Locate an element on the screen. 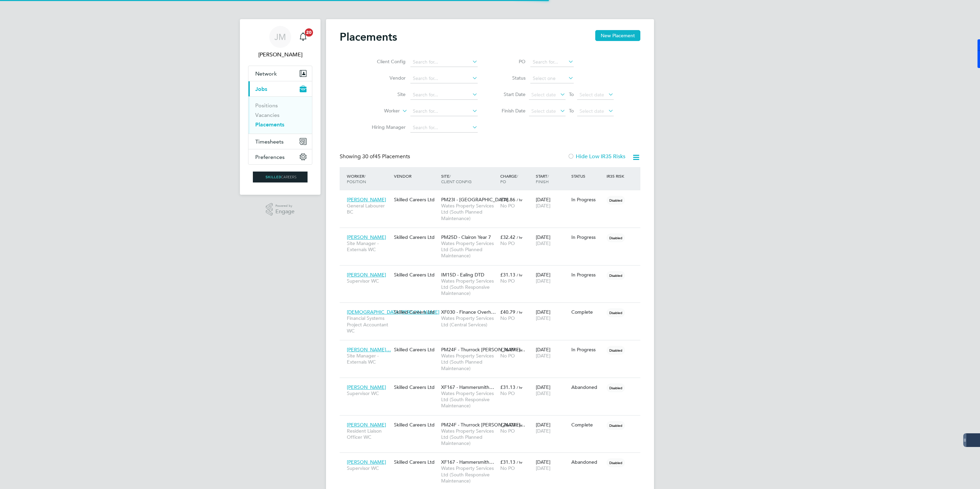 The width and height of the screenshot is (980, 489). div: Abandoned is located at coordinates (588, 387).